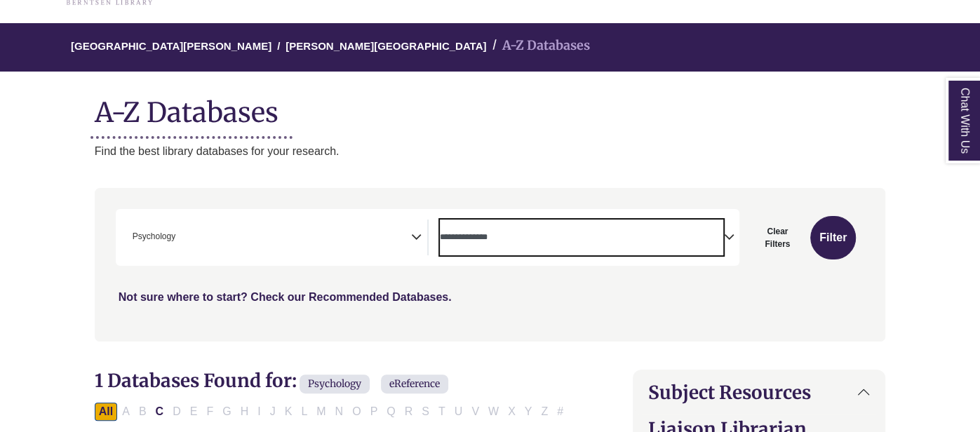 This screenshot has height=432, width=980. I want to click on button: Submit for Search Results, so click(833, 237).